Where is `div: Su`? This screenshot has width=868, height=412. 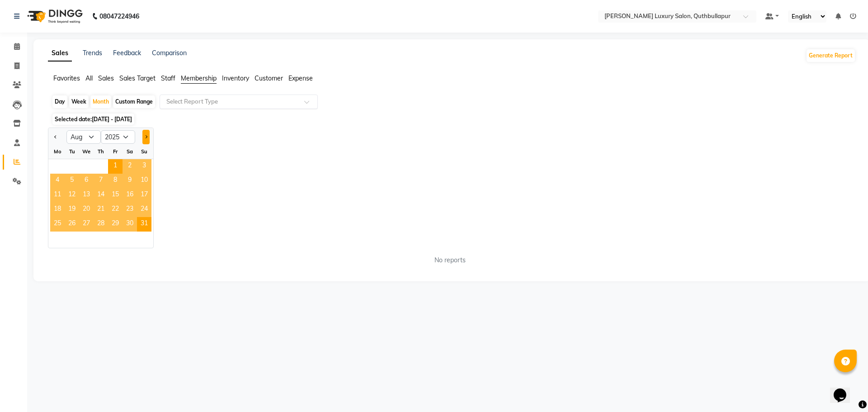 div: Su is located at coordinates (144, 151).